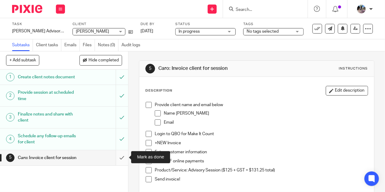  What do you see at coordinates (38, 24) in the screenshot?
I see `label: Task` at bounding box center [38, 24].